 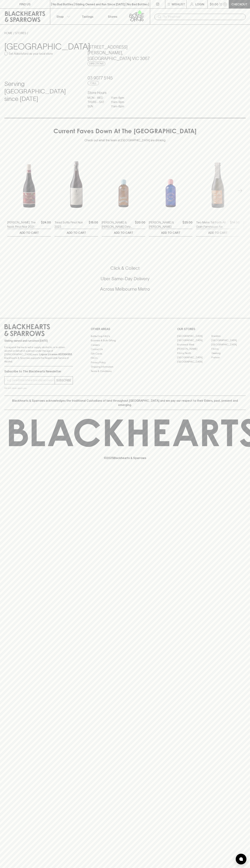 I want to click on button: Shop, so click(x=63, y=16).